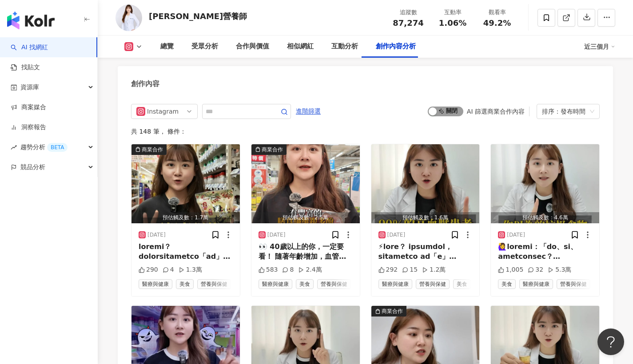  What do you see at coordinates (496, 111) in the screenshot?
I see `div: AI 篩選商業合作內容` at bounding box center [496, 111].